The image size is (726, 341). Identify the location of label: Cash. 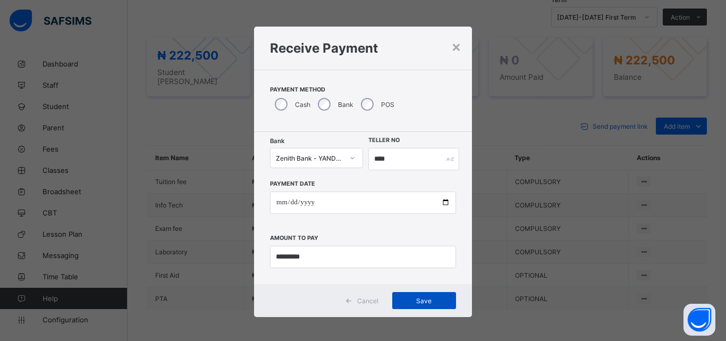
(303, 104).